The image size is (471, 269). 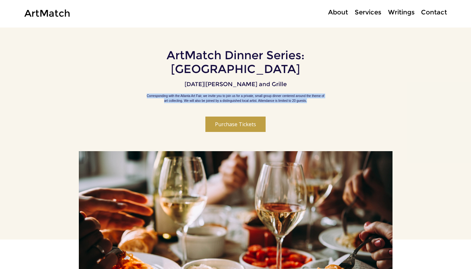 What do you see at coordinates (401, 12) in the screenshot?
I see `p: Writings` at bounding box center [401, 12].